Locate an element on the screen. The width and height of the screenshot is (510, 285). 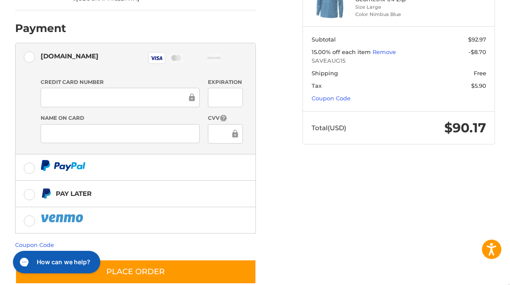
img: Pay Later icon is located at coordinates (46, 193).